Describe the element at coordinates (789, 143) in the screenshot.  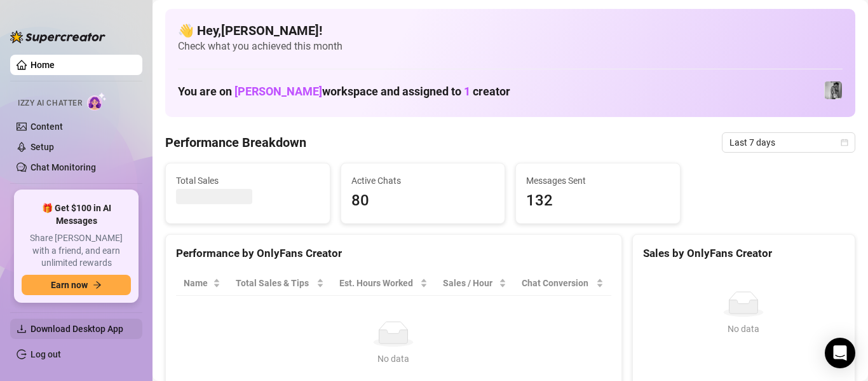
I see `span: Last 7 days` at that location.